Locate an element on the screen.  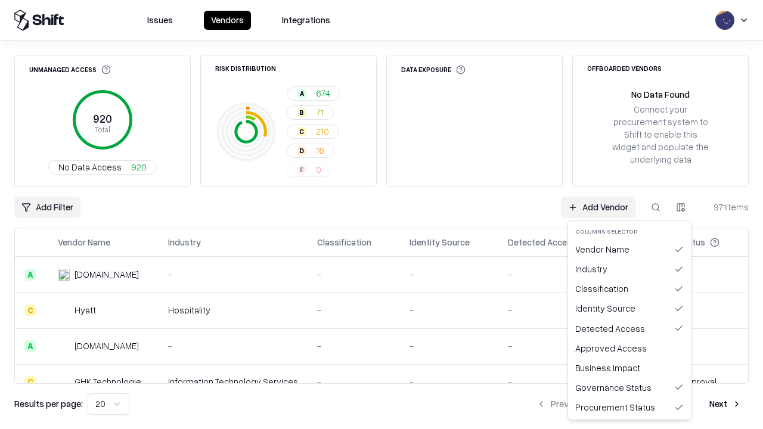
div: Columns selector is located at coordinates (630, 231).